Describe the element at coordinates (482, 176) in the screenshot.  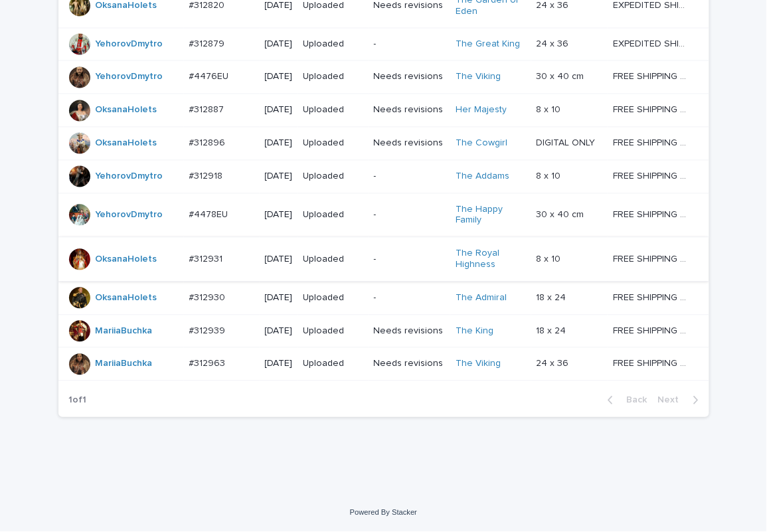
I see `a: The Addams` at that location.